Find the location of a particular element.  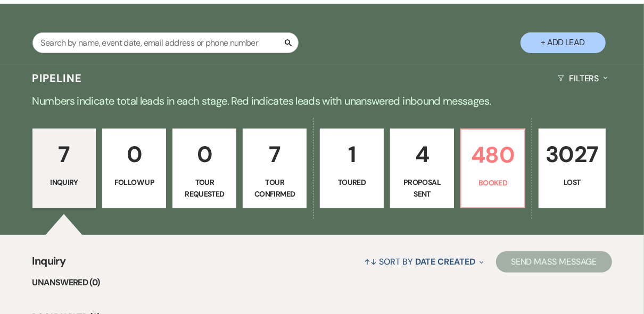

a: 1Toured is located at coordinates (352, 169).